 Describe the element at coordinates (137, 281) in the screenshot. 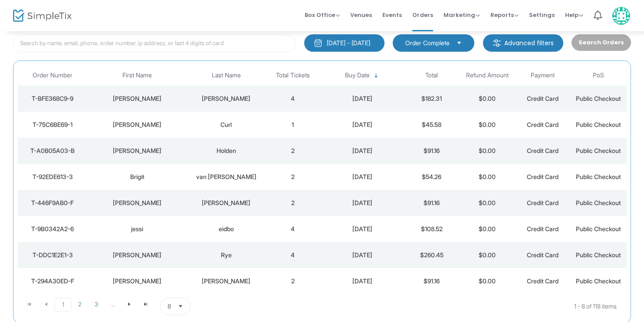

I see `div: Karl` at that location.